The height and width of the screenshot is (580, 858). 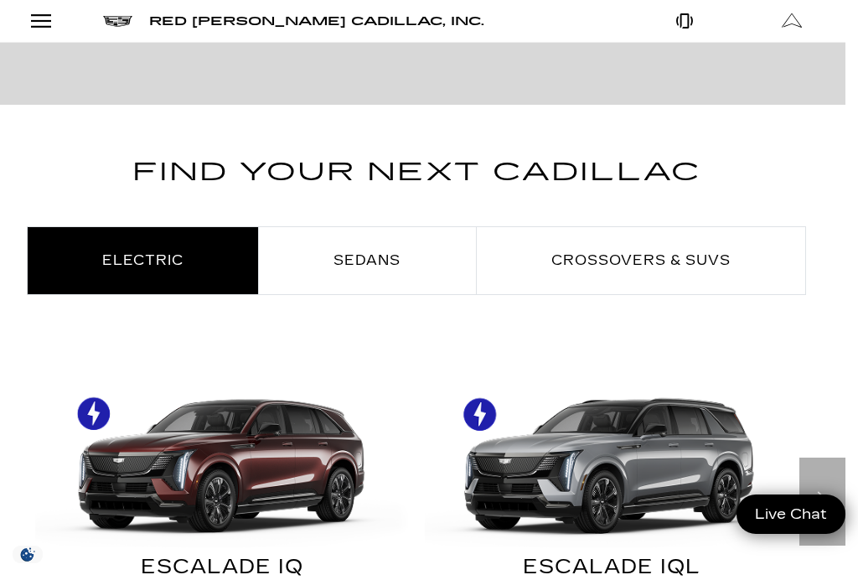 I want to click on img: Cadillac logo, so click(x=117, y=21).